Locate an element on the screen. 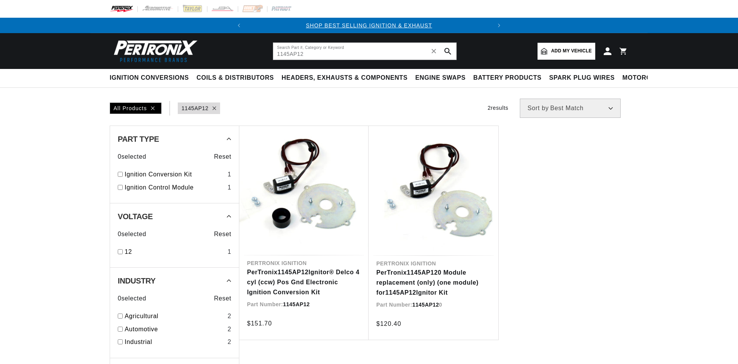  span: 2 results is located at coordinates (498, 108).